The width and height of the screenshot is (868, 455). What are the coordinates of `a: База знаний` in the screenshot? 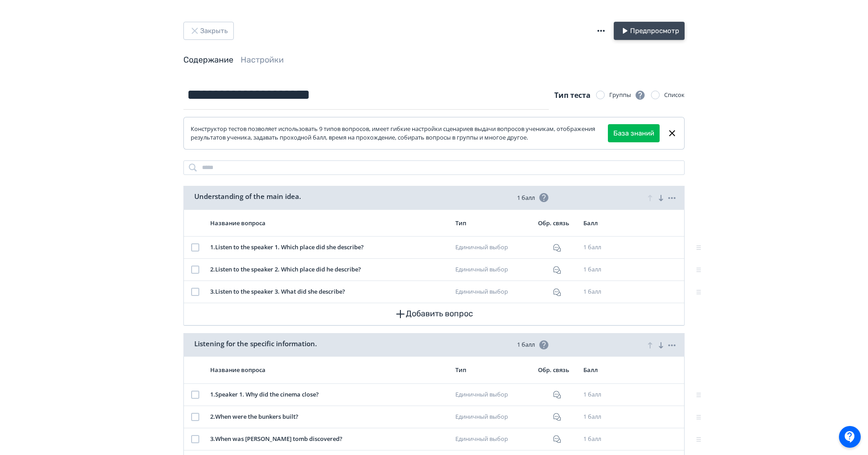 It's located at (634, 133).